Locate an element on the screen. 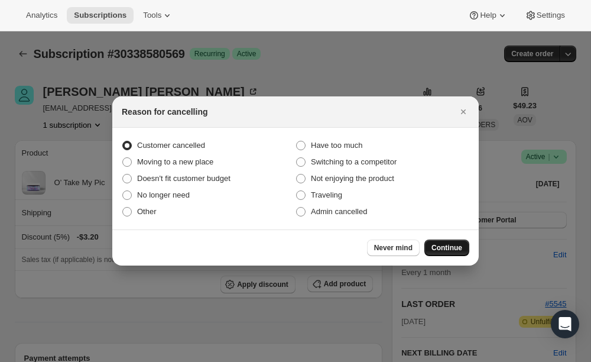  button: Never mind is located at coordinates (393, 248).